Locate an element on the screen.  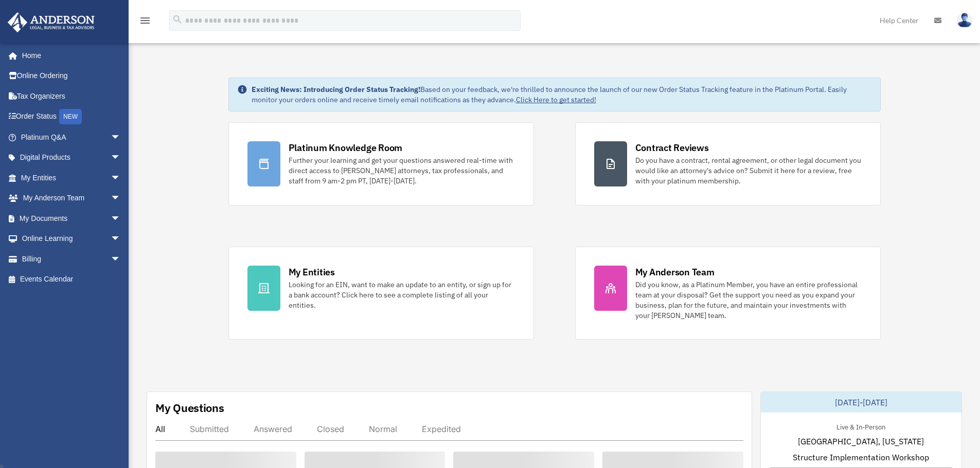
a: Digital Productsarrow_drop_down is located at coordinates (72, 158).